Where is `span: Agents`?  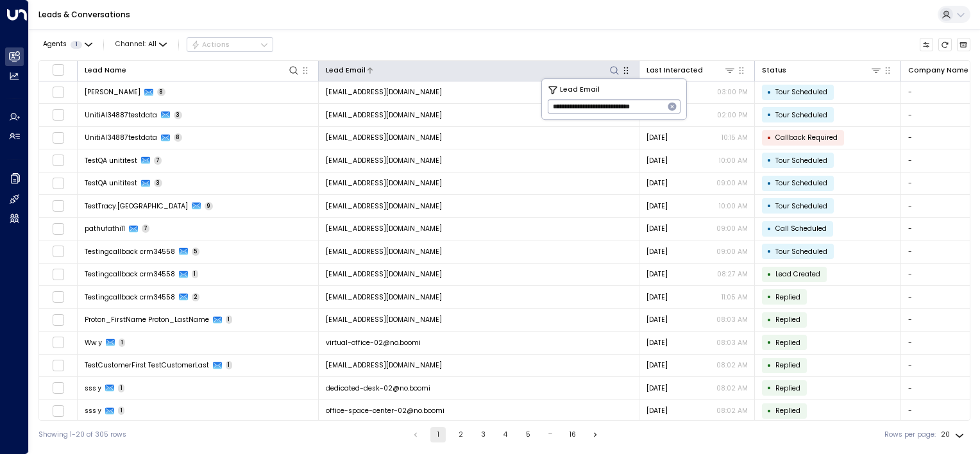 span: Agents is located at coordinates (54, 45).